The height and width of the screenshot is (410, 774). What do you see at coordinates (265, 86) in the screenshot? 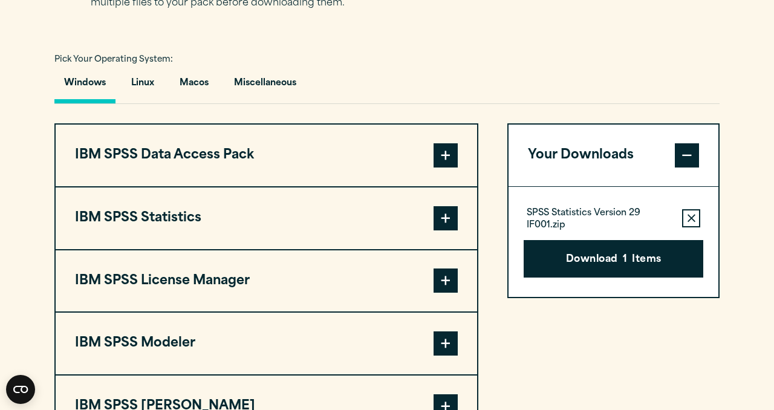
I see `button: Miscellaneous` at bounding box center [265, 86].